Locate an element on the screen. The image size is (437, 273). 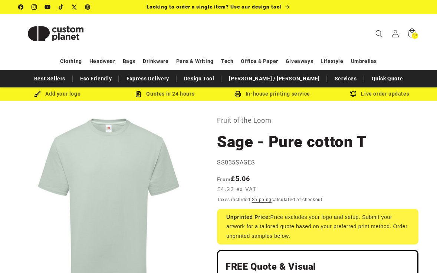
img: Custom Planet is located at coordinates (56, 34).